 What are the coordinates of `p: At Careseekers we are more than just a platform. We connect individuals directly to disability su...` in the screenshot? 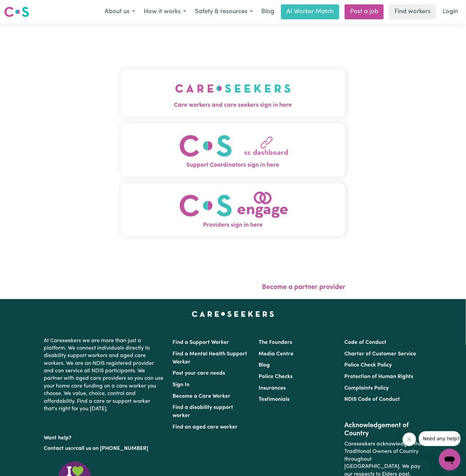 It's located at (104, 375).